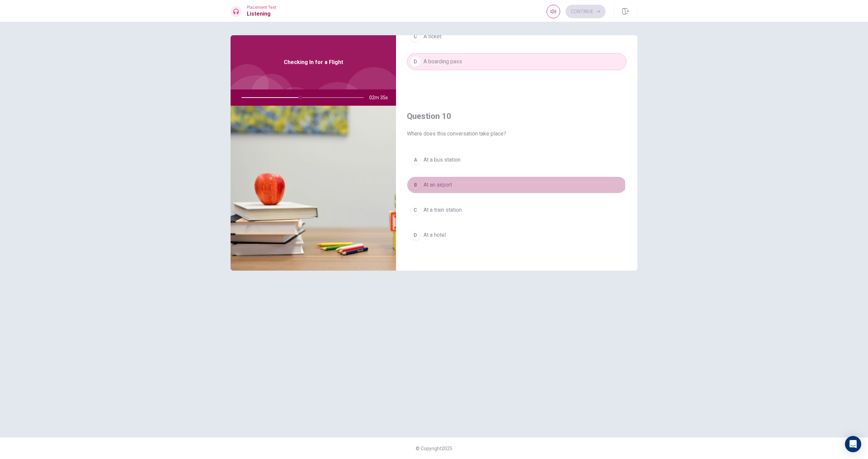 The height and width of the screenshot is (459, 868). What do you see at coordinates (516, 36) in the screenshot?
I see `button: CA ticket` at bounding box center [516, 36].